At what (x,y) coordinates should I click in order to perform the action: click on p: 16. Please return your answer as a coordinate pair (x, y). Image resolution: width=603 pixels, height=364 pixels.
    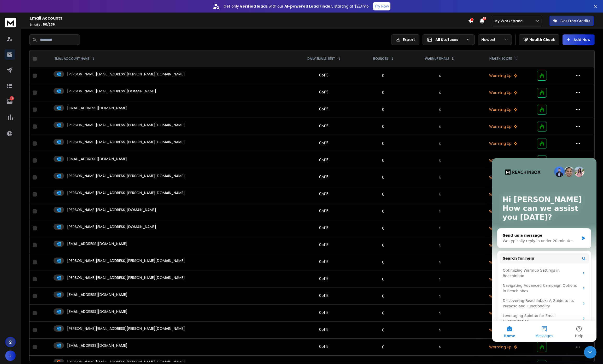
    Looking at the image, I should click on (12, 98).